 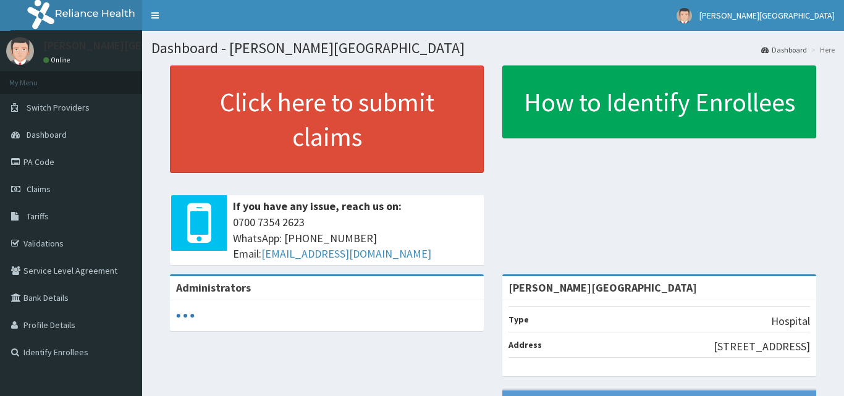 What do you see at coordinates (213, 287) in the screenshot?
I see `b: Administrators` at bounding box center [213, 287].